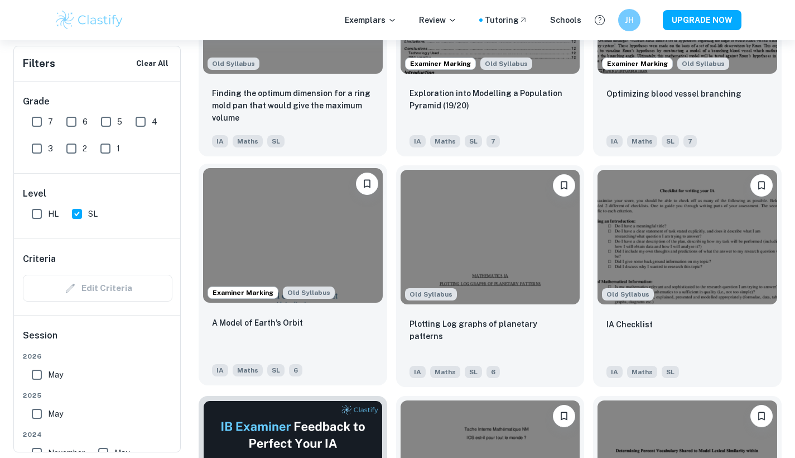 The height and width of the screenshot is (458, 795). Describe the element at coordinates (39, 64) in the screenshot. I see `h6: Filters` at that location.